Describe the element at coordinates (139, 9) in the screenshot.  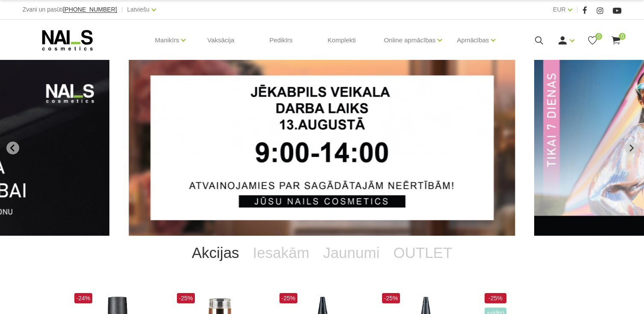
I see `a: Latviešu` at that location.